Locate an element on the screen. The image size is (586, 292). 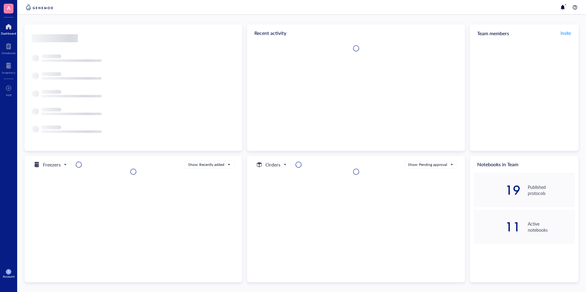
div: Dashboard is located at coordinates (9, 33).